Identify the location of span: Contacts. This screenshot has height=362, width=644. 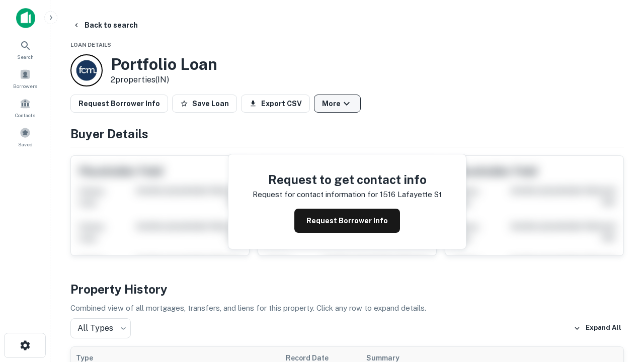
(25, 115).